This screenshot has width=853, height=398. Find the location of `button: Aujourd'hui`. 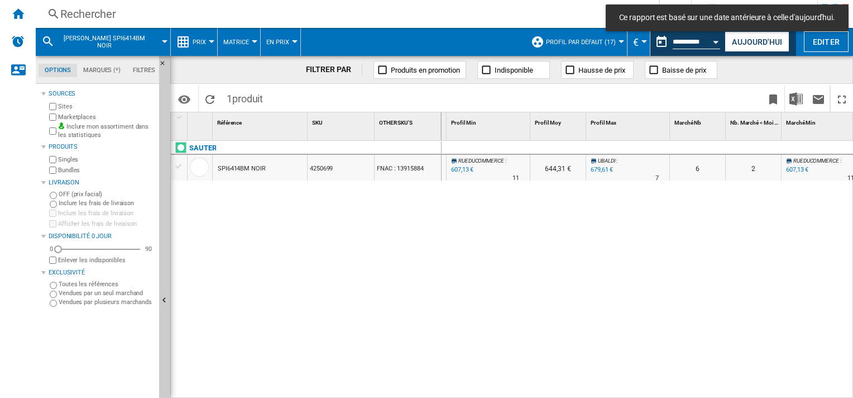

button: Aujourd'hui is located at coordinates (757, 41).